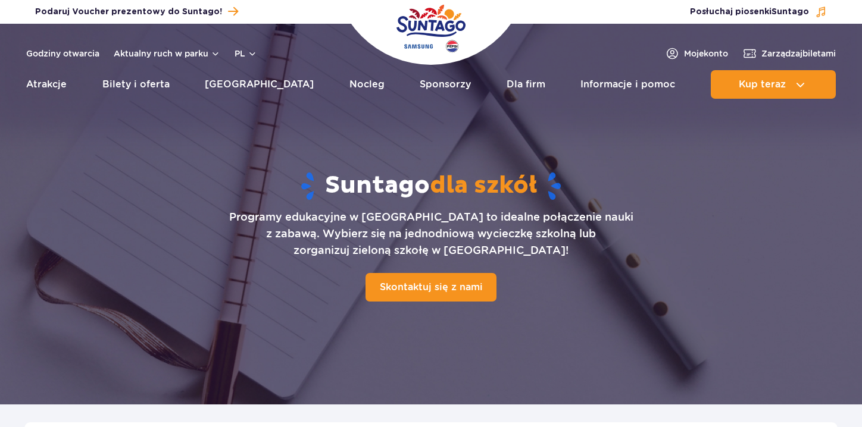 The height and width of the screenshot is (427, 862). What do you see at coordinates (798, 54) in the screenshot?
I see `span: Zarządzaj biletami` at bounding box center [798, 54].